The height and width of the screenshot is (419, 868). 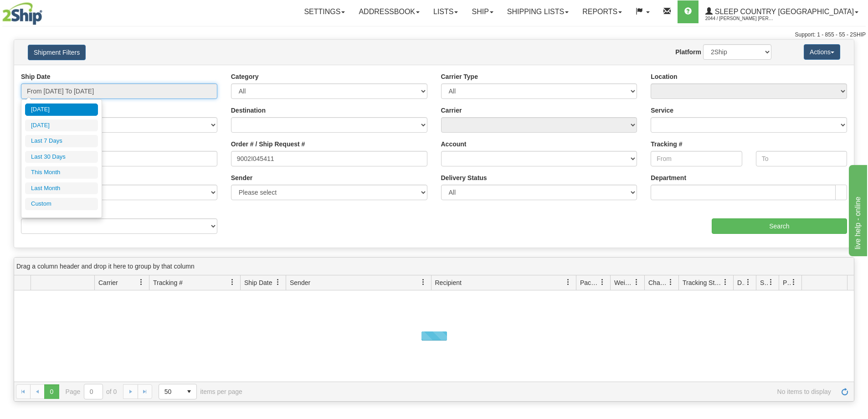 What do you see at coordinates (170, 392) in the screenshot?
I see `span: 50` at bounding box center [170, 392].